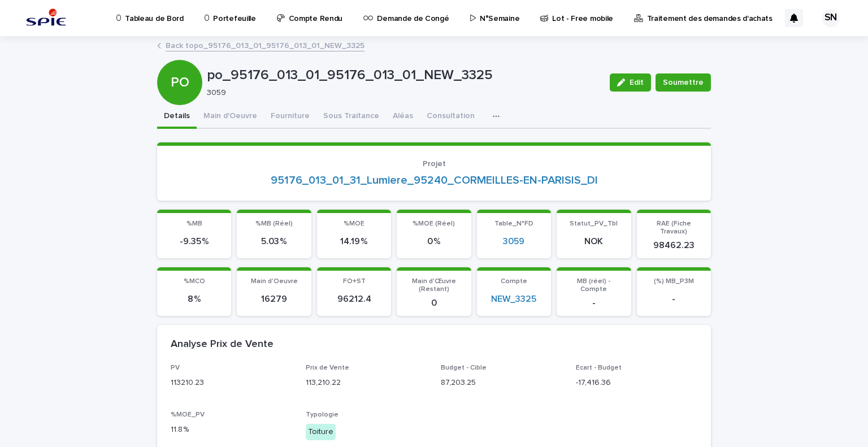  Describe the element at coordinates (231, 429) in the screenshot. I see `p: 11.8 %` at that location.